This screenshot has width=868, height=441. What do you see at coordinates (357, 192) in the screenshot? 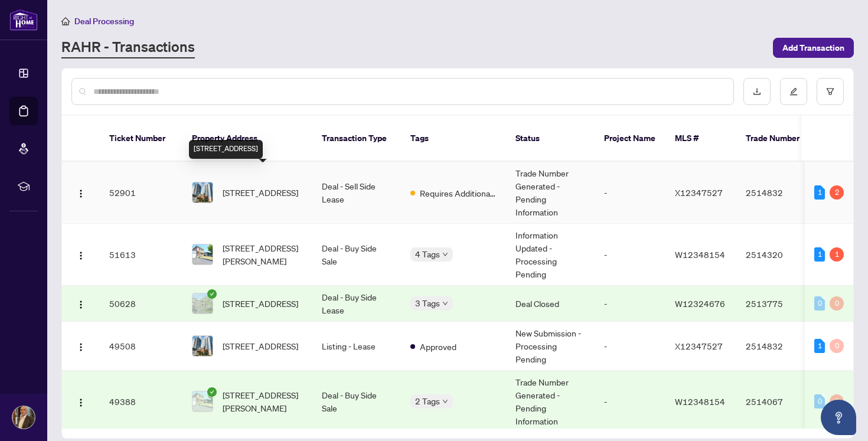
I see `td: Deal - Sell Side Lease` at bounding box center [357, 192].